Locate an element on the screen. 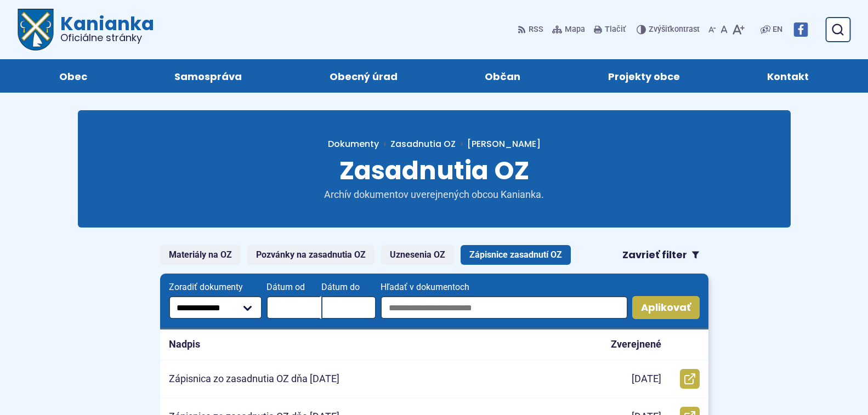 The height and width of the screenshot is (415, 868). span: Kanianka is located at coordinates (103, 29).